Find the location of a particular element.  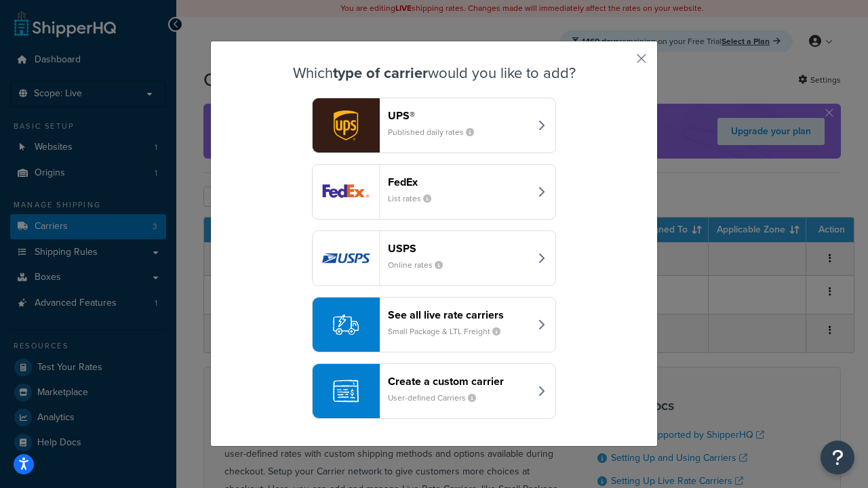

button: usps logoUSPSOnline rates is located at coordinates (434, 258).